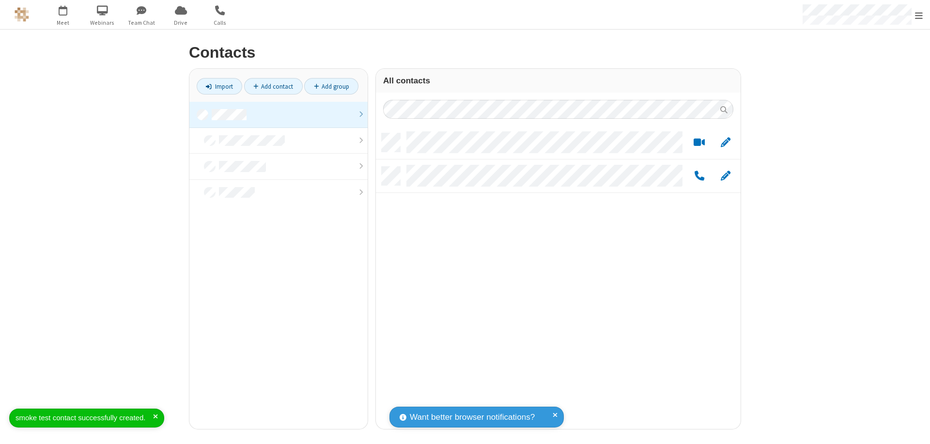  I want to click on span: Meet, so click(63, 23).